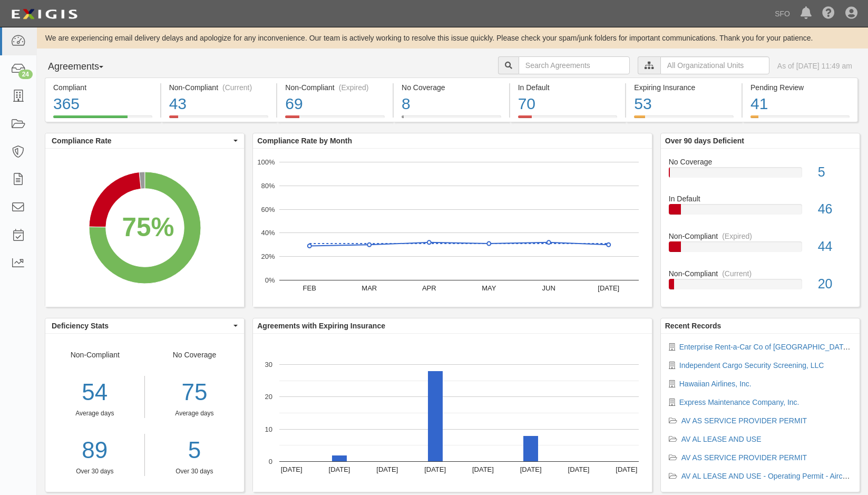 The height and width of the screenshot is (495, 868). What do you see at coordinates (783, 14) in the screenshot?
I see `a: SFO` at bounding box center [783, 14].